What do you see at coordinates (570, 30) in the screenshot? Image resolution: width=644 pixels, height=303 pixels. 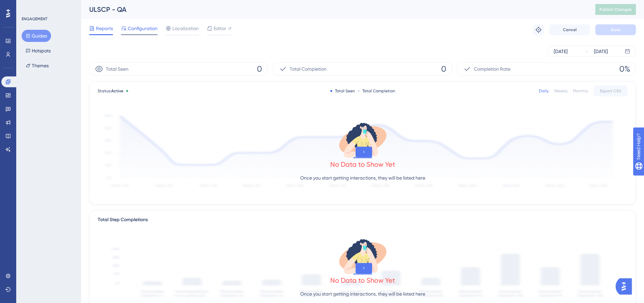 I see `span: Cancel` at bounding box center [570, 30].